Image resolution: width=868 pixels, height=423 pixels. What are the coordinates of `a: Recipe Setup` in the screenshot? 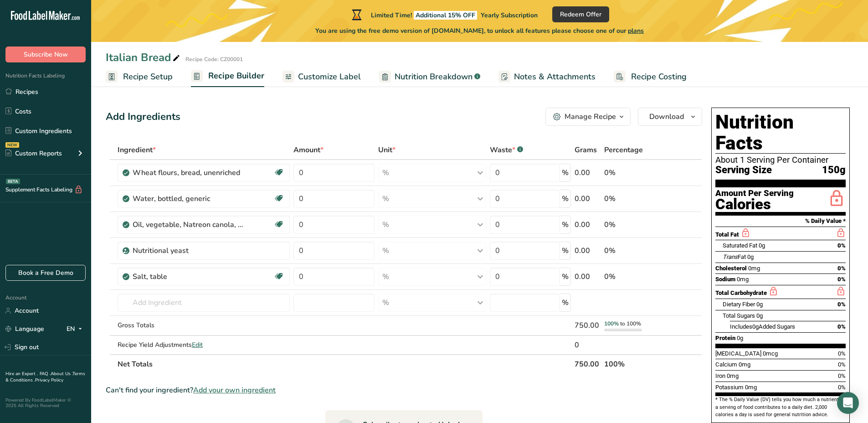 It's located at (139, 77).